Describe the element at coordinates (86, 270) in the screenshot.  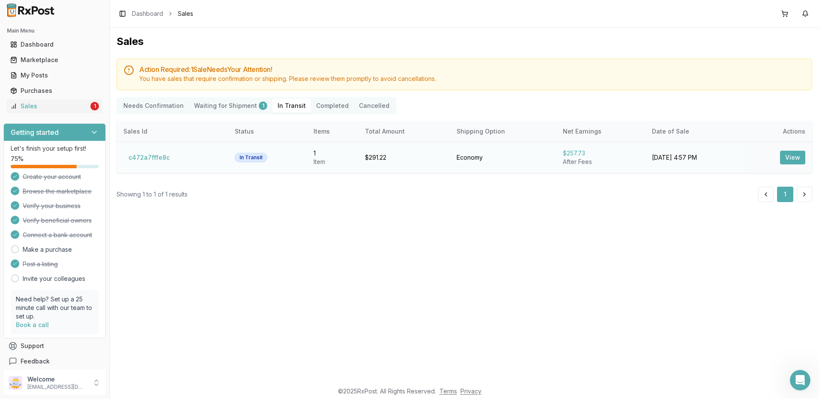
I see `textarea: Message…` at that location.